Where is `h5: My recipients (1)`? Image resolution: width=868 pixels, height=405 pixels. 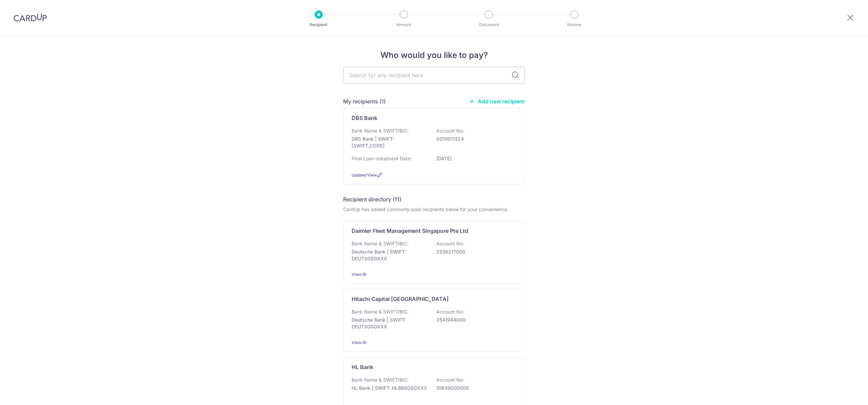 h5: My recipients (1) is located at coordinates (364, 102).